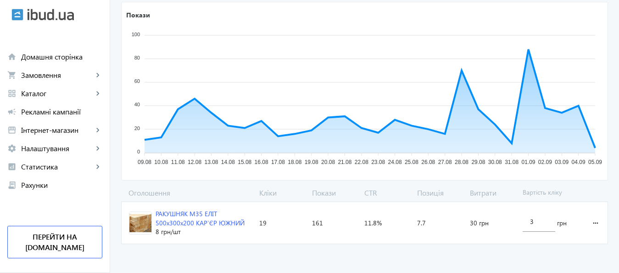 The width and height of the screenshot is (619, 273). I want to click on img: 102926812847f2751b0651009698523-82508a3965.PNG, so click(140, 223).